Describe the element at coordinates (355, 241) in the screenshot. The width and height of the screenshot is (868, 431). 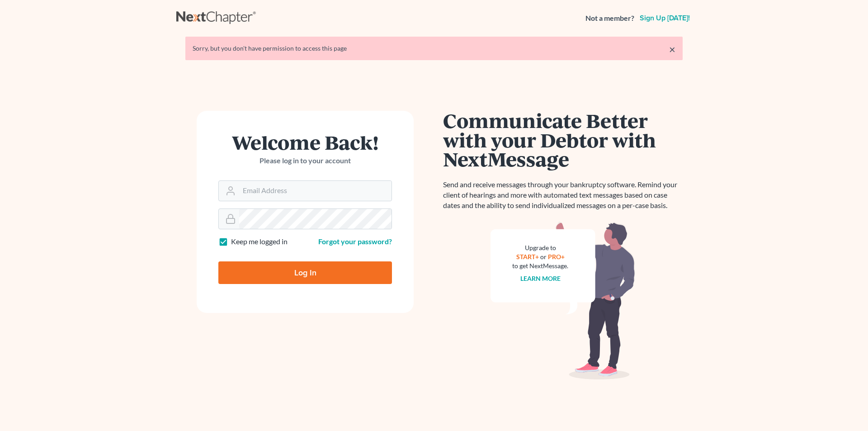
I see `a: Forgot your password?` at that location.